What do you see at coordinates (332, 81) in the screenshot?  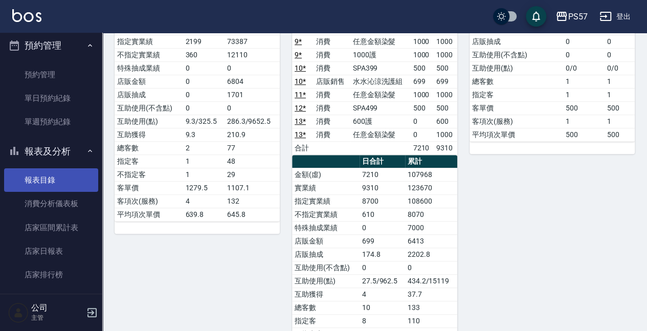 I see `td: 店販銷售` at bounding box center [332, 81].